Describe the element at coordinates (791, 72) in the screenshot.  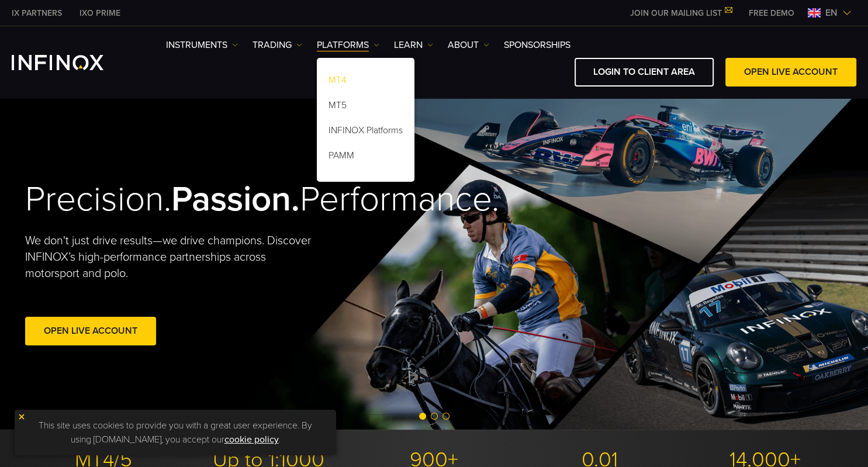
I see `a: OPEN LIVE ACCOUNT` at that location.